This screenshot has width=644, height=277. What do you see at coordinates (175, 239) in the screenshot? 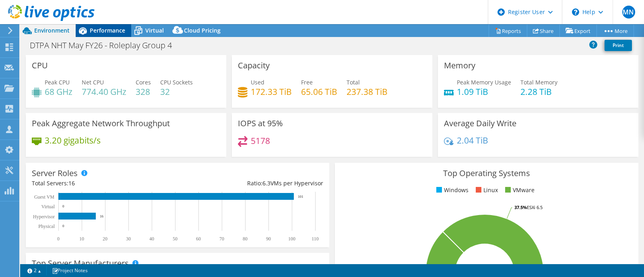
I see `text: 50` at bounding box center [175, 239].